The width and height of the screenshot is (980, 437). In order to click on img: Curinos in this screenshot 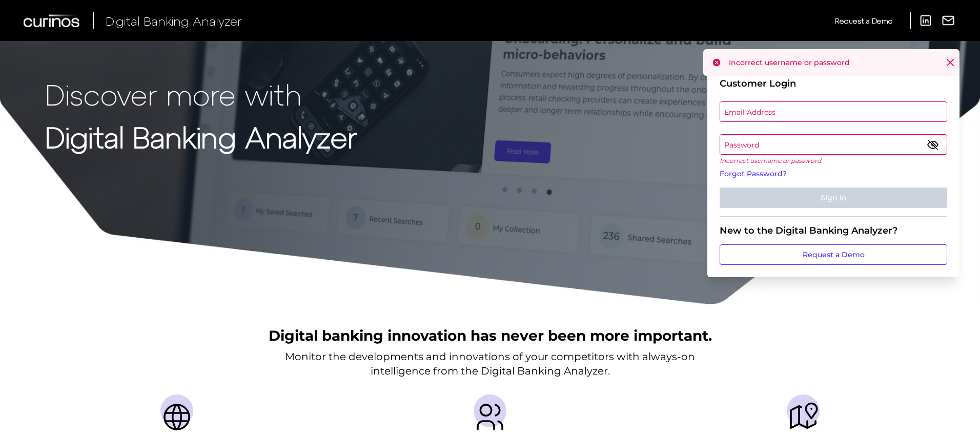, I will do `click(52, 21)`.